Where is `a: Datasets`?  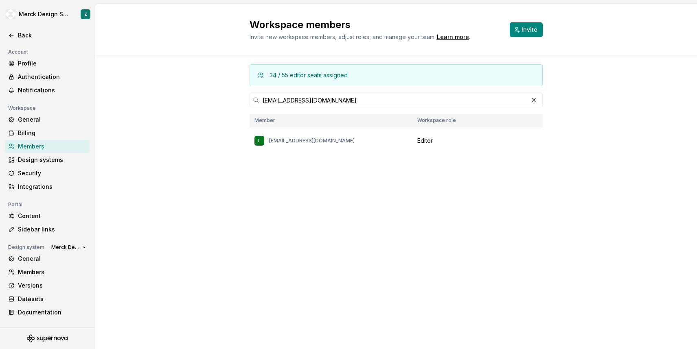
a: Datasets is located at coordinates (47, 299).